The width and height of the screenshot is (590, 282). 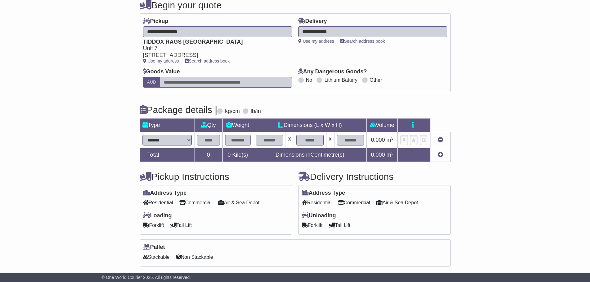 I want to click on label: Pallet, so click(x=154, y=247).